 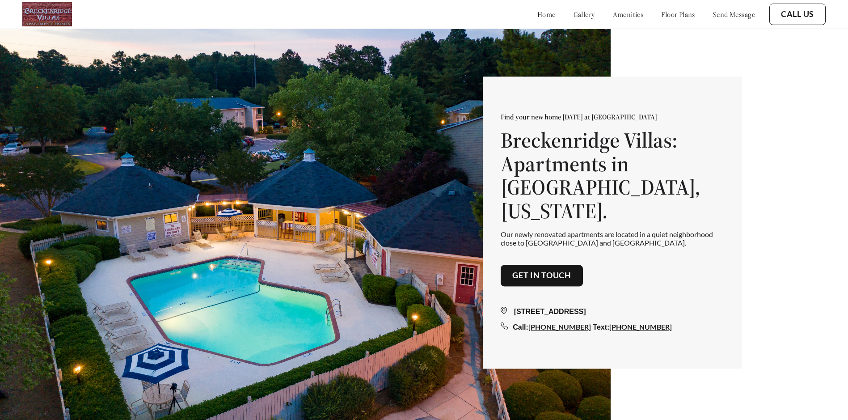 What do you see at coordinates (628, 14) in the screenshot?
I see `a: amenities` at bounding box center [628, 14].